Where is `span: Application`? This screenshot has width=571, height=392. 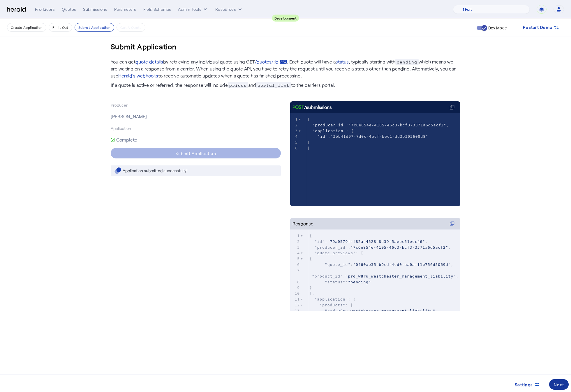 span: Application is located at coordinates (121, 127).